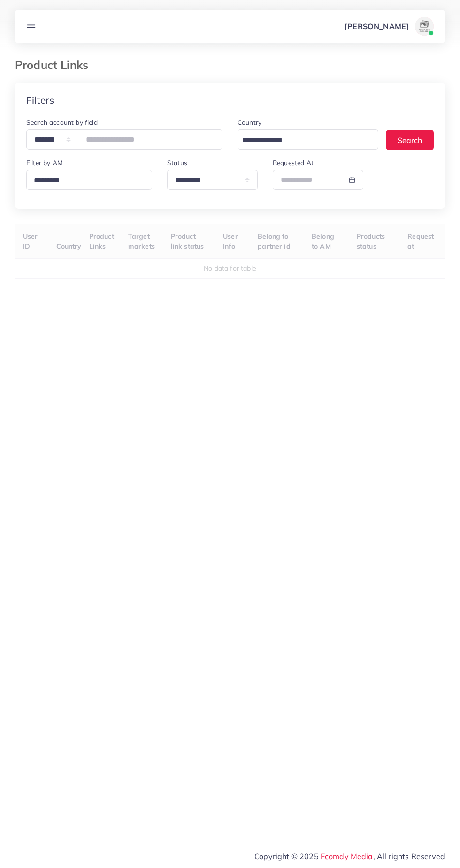 This screenshot has height=868, width=460. I want to click on label: Status, so click(177, 163).